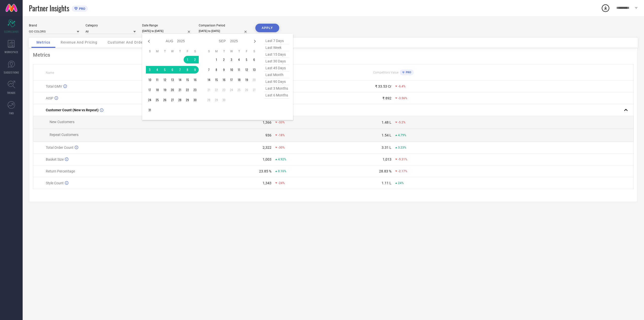 Image resolution: width=644 pixels, height=320 pixels. I want to click on div: 28.83 %, so click(385, 172).